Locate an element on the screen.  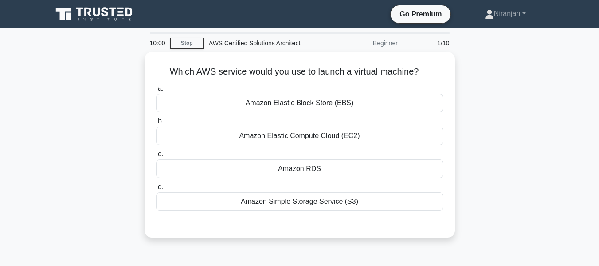
div: Amazon Elastic Block Store (EBS) is located at coordinates (300, 103).